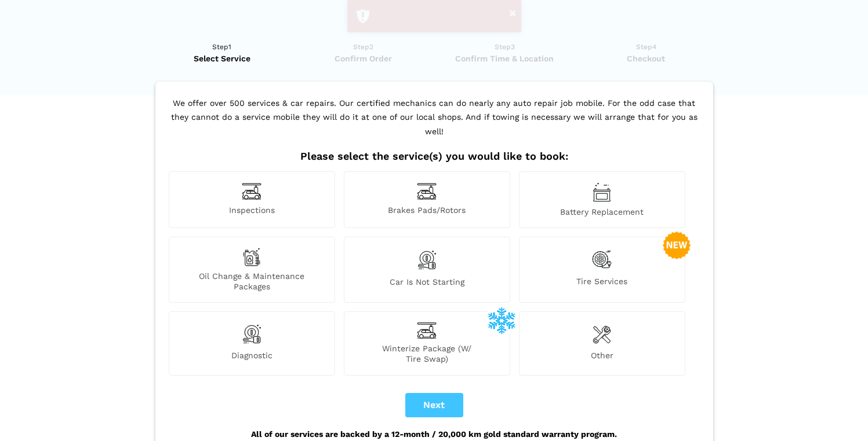  What do you see at coordinates (427, 211) in the screenshot?
I see `span: Brakes Pads/Rotors` at bounding box center [427, 211].